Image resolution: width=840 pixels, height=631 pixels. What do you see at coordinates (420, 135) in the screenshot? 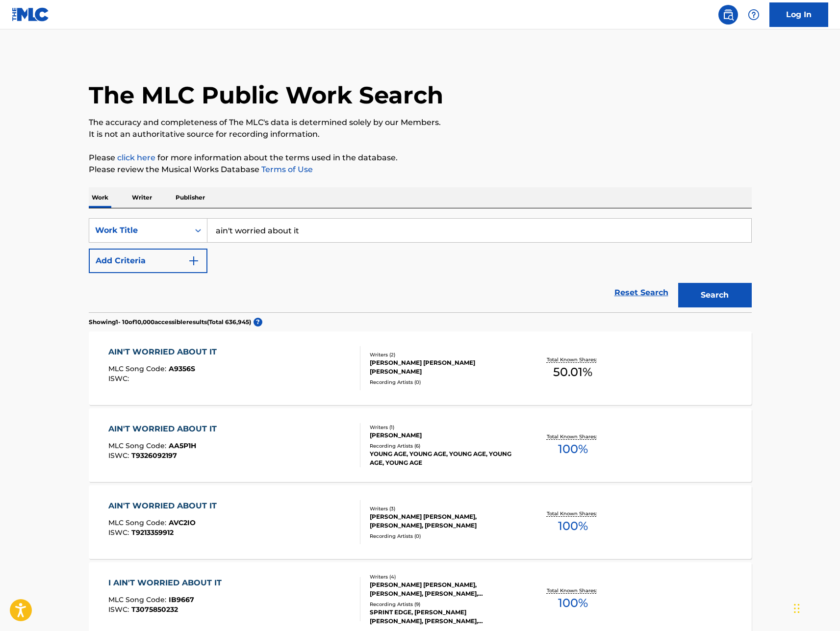
I see `p: It is not an authoritative source for recording information.` at bounding box center [420, 135].